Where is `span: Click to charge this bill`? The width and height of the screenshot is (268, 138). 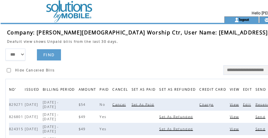 span: Click to charge this bill is located at coordinates (207, 104).